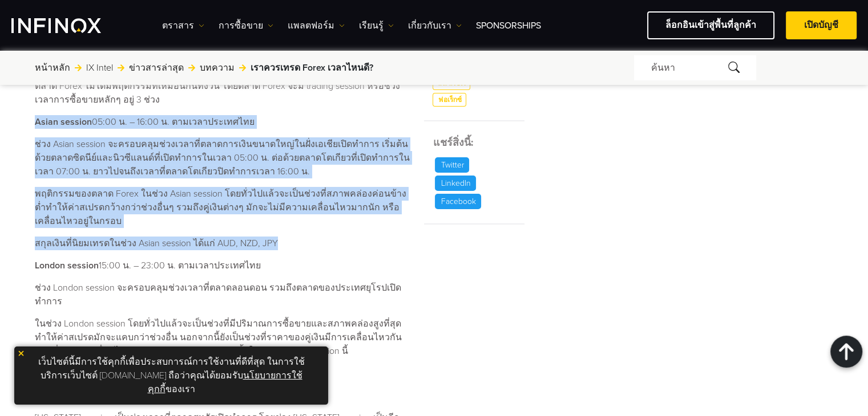 The height and width of the screenshot is (416, 868). What do you see at coordinates (223, 87) in the screenshot?
I see `p: เวลาที่ตลาด Forex เปิดทำการซื้อขายคือตลอด 24 ชั่วโมง สัปดาห์ละ 5 วัน (จันทร์ – ศุกร์) แต่ตลาด For...` at bounding box center [223, 87].